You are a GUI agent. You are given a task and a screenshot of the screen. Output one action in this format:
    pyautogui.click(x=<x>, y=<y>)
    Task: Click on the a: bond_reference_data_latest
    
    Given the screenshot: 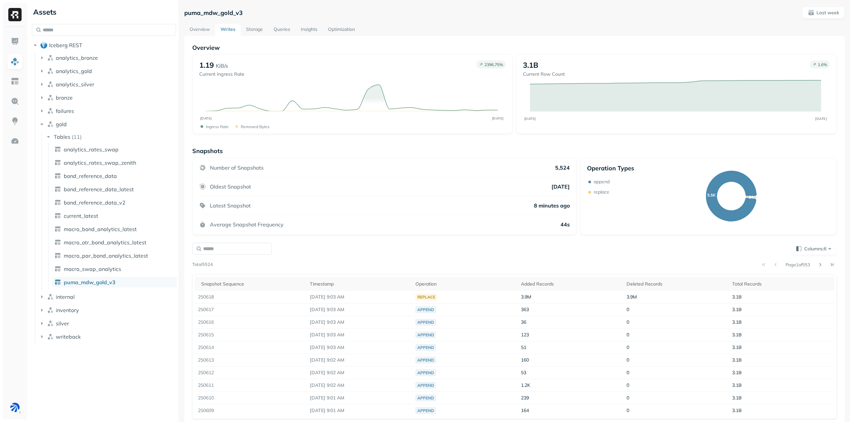 What is the action you would take?
    pyautogui.click(x=114, y=189)
    